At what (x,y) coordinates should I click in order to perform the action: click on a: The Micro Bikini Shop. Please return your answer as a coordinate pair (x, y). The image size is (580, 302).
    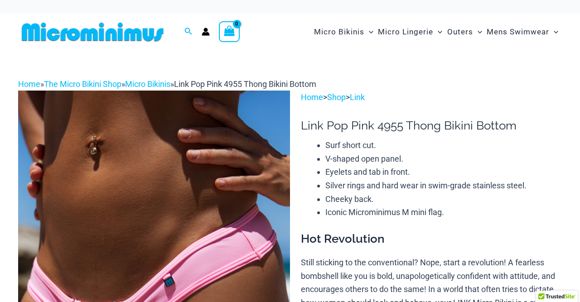
    Looking at the image, I should click on (82, 84).